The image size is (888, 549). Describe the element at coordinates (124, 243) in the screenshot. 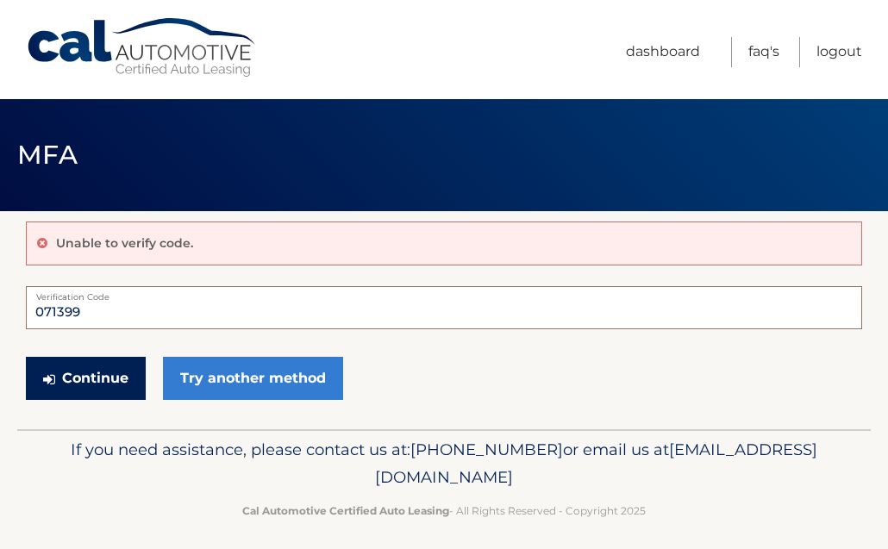

I see `p: Unable to verify code.` at that location.